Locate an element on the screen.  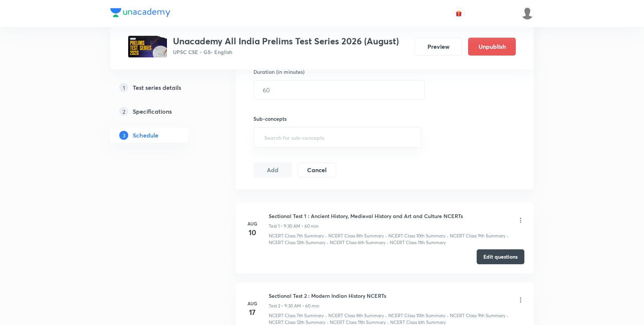
p: 1 is located at coordinates (124, 88).